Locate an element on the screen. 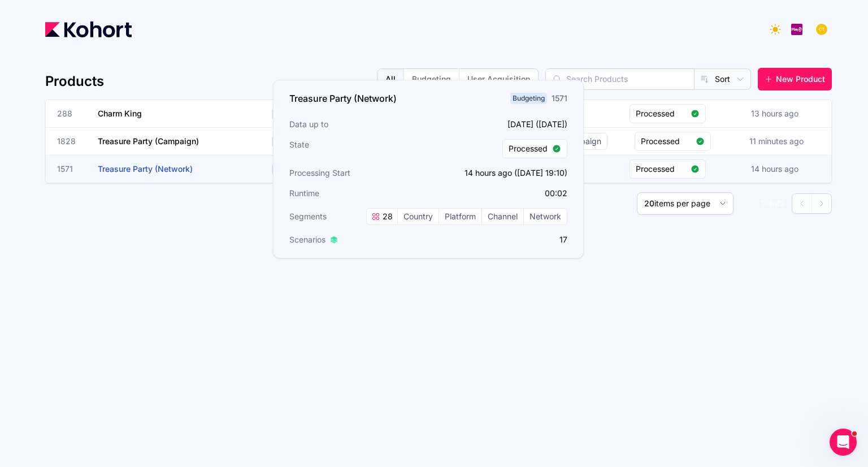 The width and height of the screenshot is (868, 467). span: 1571 is located at coordinates (71, 169).